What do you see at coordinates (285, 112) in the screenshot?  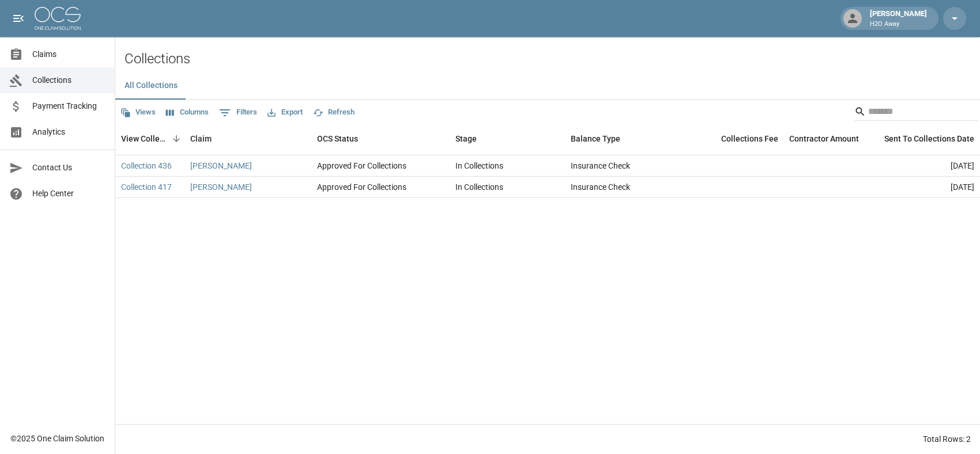 I see `button: Export` at bounding box center [285, 112].